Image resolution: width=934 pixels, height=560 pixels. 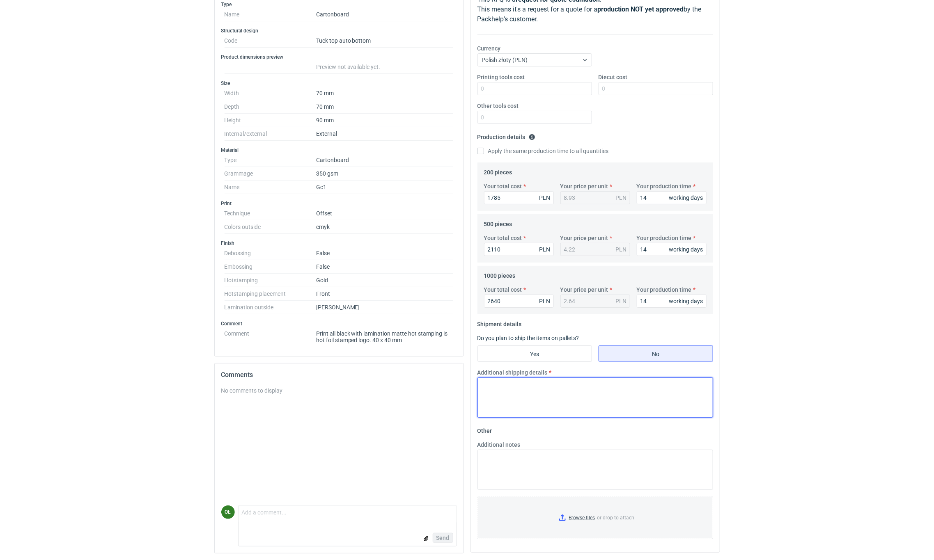 What do you see at coordinates (339, 150) in the screenshot?
I see `h3: Material` at bounding box center [339, 150].